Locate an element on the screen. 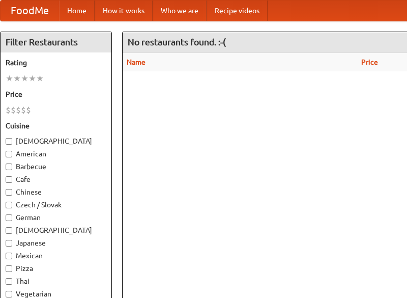  input: Thai is located at coordinates (9, 281).